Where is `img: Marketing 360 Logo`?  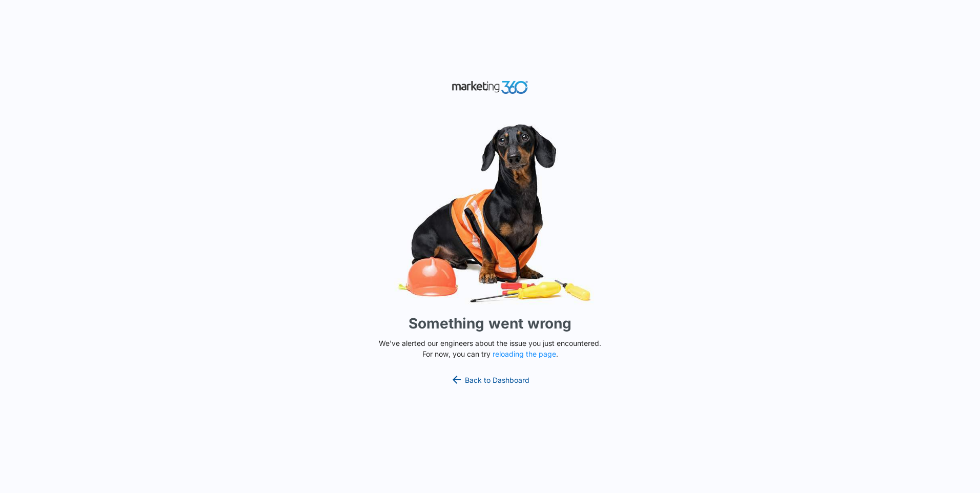
img: Marketing 360 Logo is located at coordinates (490, 87).